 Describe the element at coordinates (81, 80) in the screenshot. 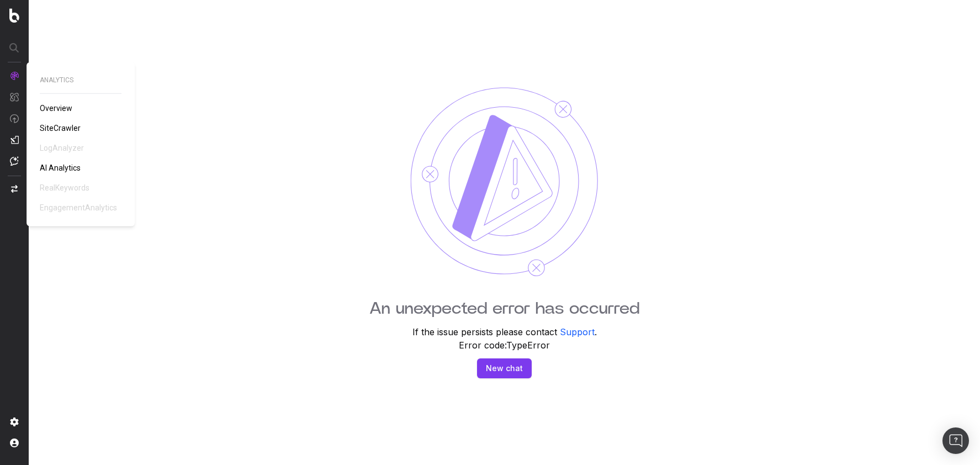

I see `span: ANALYTICS` at that location.